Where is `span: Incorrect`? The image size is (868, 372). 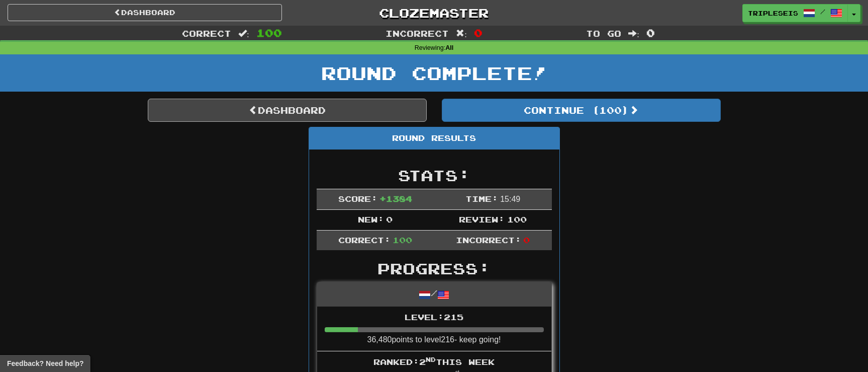
span: Incorrect is located at coordinates (417, 34).